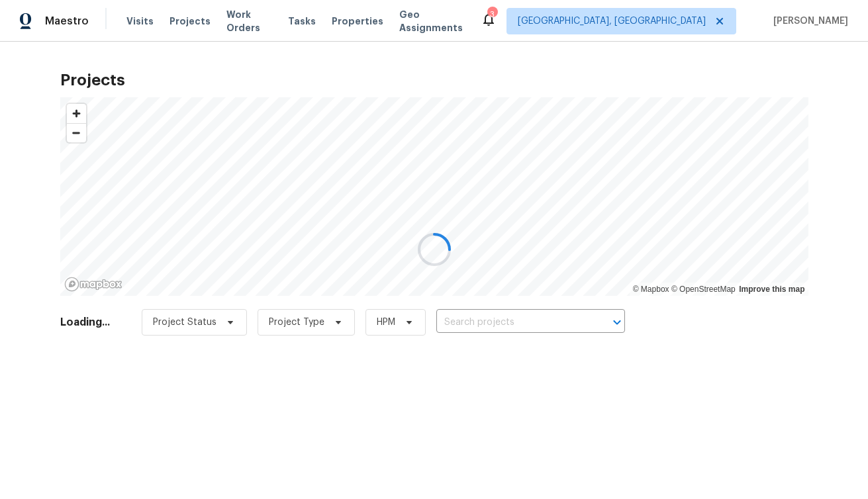 The height and width of the screenshot is (499, 868). I want to click on a: OpenStreetMap, so click(703, 289).